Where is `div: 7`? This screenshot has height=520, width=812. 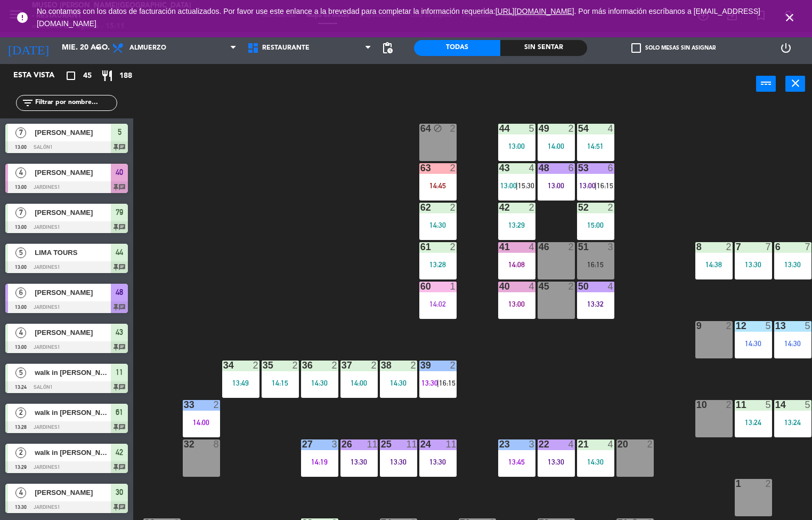
div: 7 is located at coordinates (736, 247).